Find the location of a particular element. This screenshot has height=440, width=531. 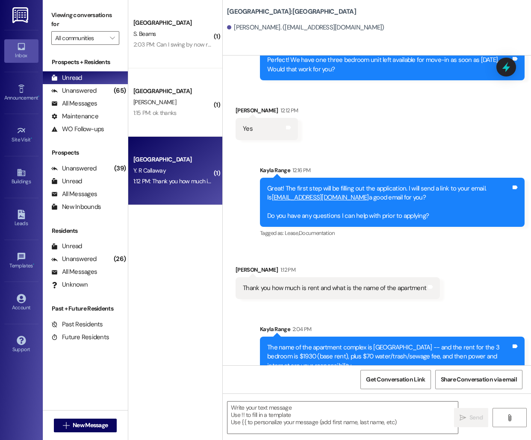

div: Tagged as: is located at coordinates (392, 233).